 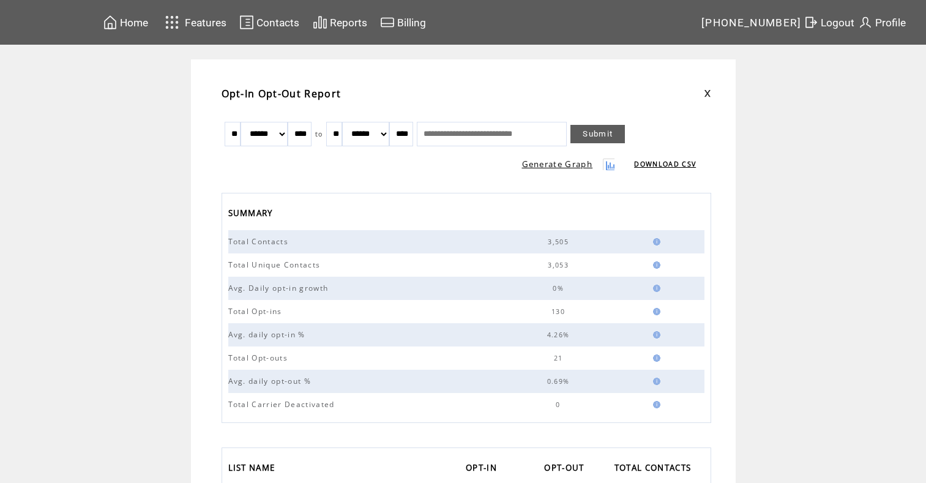 I want to click on a: OPT-OUT, so click(x=567, y=469).